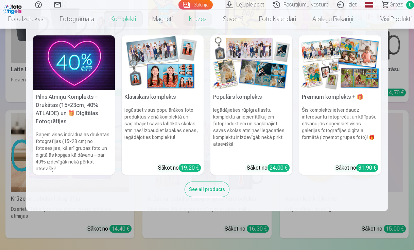 The height and width of the screenshot is (250, 414). Describe the element at coordinates (207, 188) in the screenshot. I see `a: See all products` at that location.